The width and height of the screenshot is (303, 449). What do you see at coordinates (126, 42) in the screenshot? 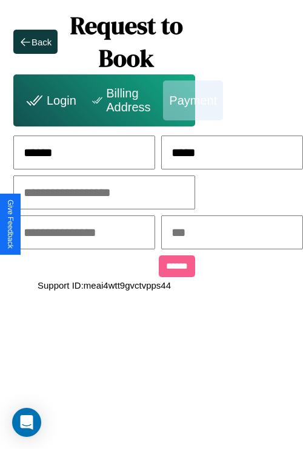
I see `h1: Request to Book` at bounding box center [126, 42].